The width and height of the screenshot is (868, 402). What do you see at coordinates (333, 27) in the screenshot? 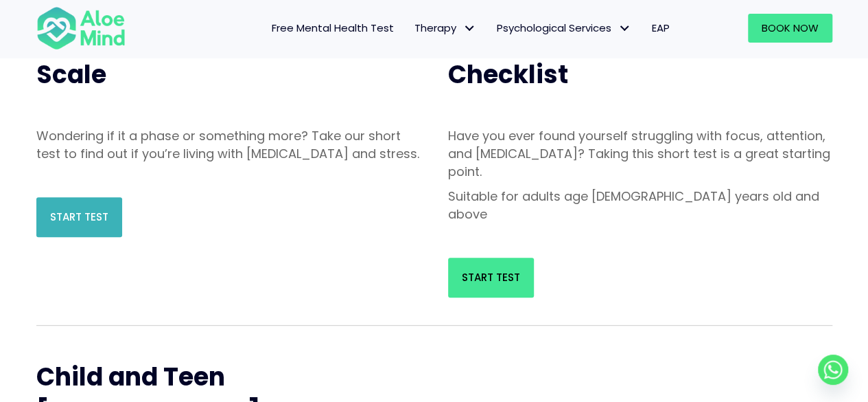
I see `span: Free Mental Health Test` at bounding box center [333, 27].